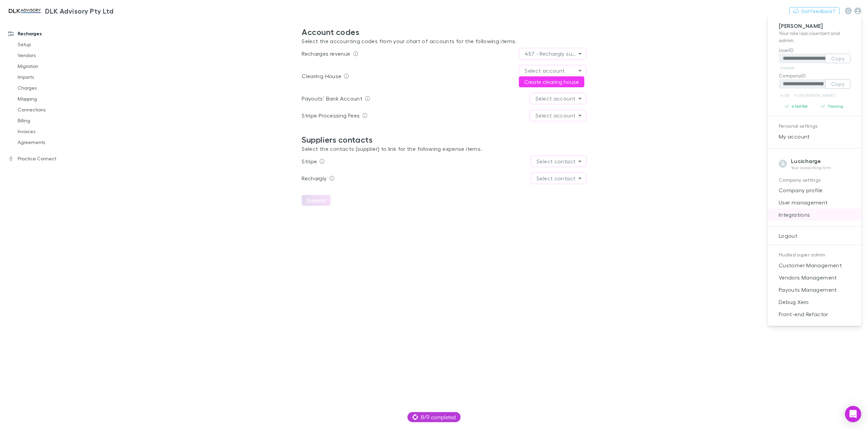 Image resolution: width=868 pixels, height=429 pixels. I want to click on a: Firebase, so click(787, 68).